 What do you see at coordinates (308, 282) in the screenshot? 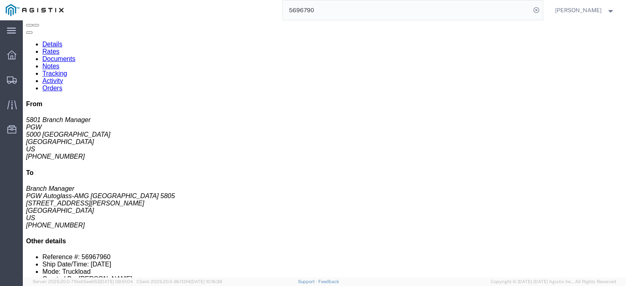
I see `a: Support` at bounding box center [308, 282].